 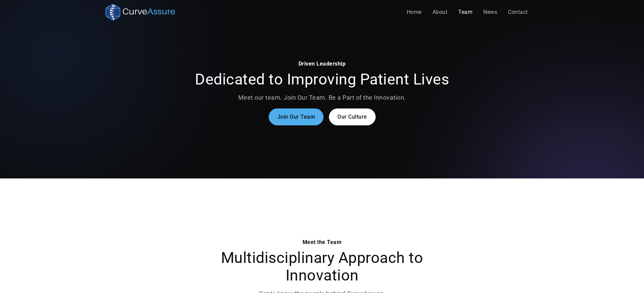 I want to click on a: Team, so click(x=465, y=12).